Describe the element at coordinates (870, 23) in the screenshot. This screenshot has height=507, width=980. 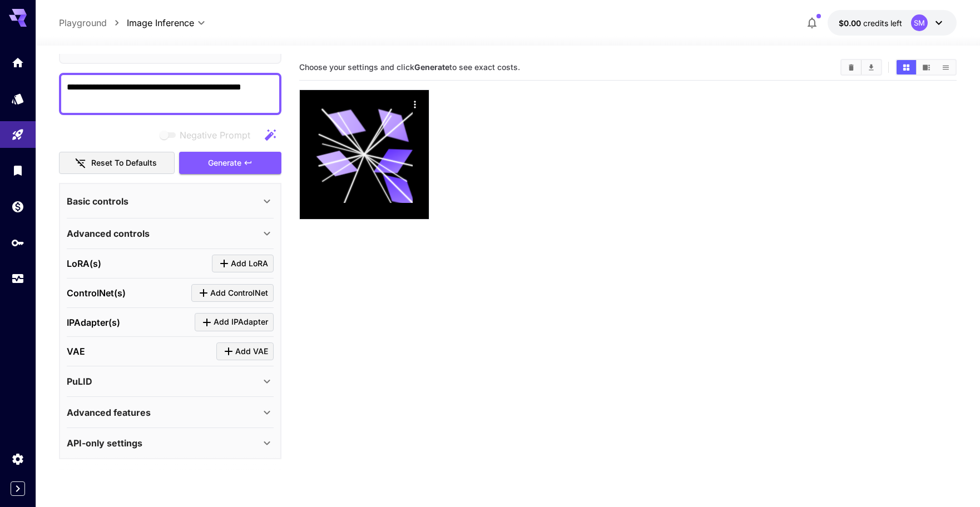
I see `div: $0.00` at that location.